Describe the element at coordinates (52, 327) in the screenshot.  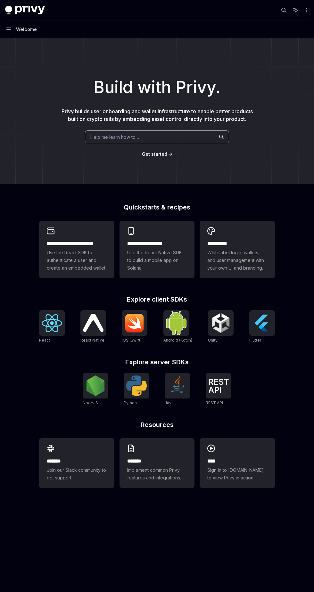
I see `a: ReactReact` at that location.